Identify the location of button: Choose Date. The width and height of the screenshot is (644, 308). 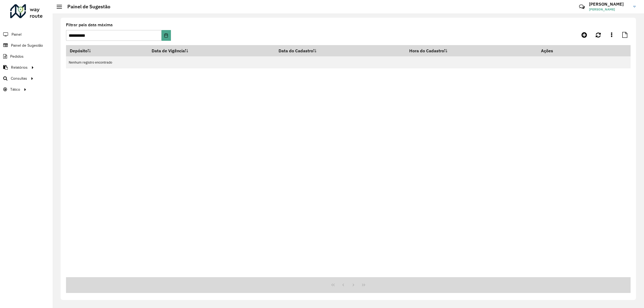
(166, 36).